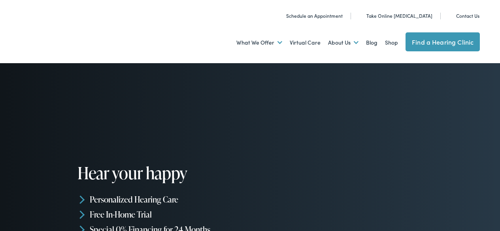 Image resolution: width=500 pixels, height=231 pixels. I want to click on a: What We Offer, so click(259, 43).